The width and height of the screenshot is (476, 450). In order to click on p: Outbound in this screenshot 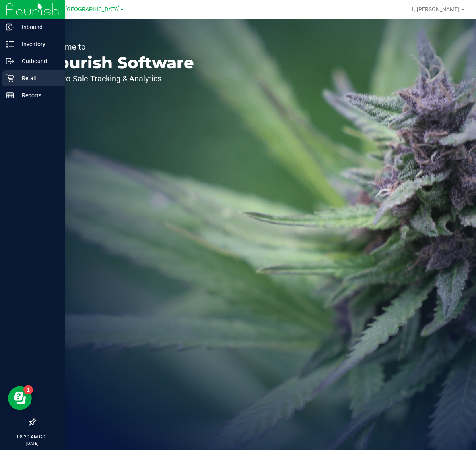, I will do `click(37, 61)`.